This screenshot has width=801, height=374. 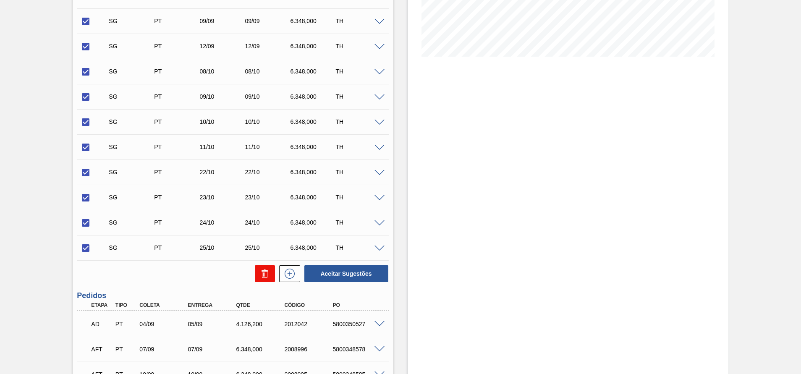 I want to click on button: Aceitar Sugestões, so click(x=346, y=274).